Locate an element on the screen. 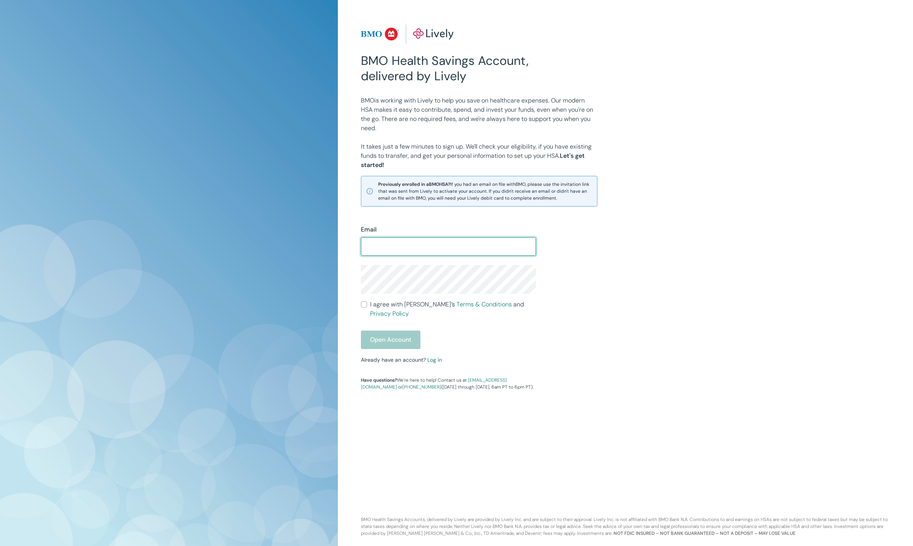  h2: BMO Health Savings Account, delivered by Lively is located at coordinates (448, 68).